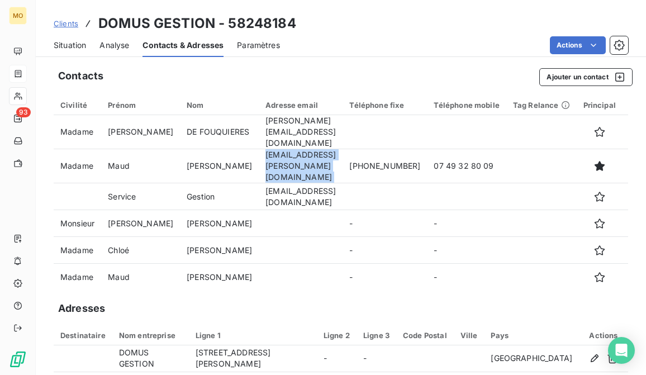 Image resolution: width=646 pixels, height=375 pixels. Describe the element at coordinates (197, 23) in the screenshot. I see `h3: DOMUS GESTION - 58248184` at that location.